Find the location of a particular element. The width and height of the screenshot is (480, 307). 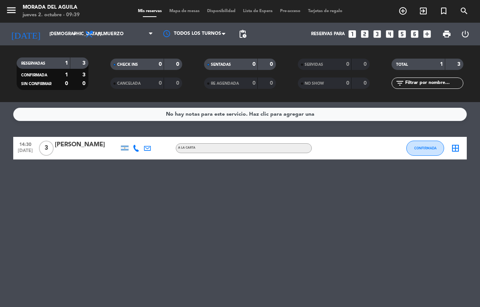

i: looks_5 is located at coordinates (402, 34).